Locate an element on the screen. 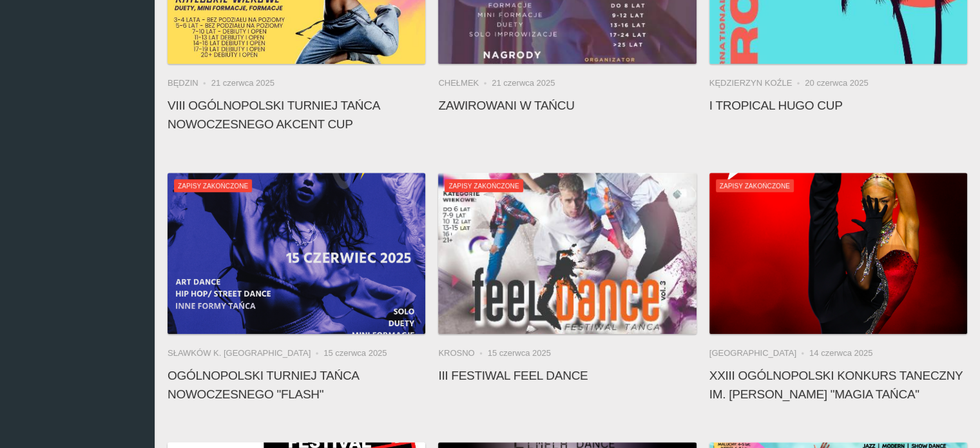 Image resolution: width=980 pixels, height=448 pixels. h4: Ogólnopolski Turniej Tańca Nowoczesnego "Flash" is located at coordinates (297, 385).